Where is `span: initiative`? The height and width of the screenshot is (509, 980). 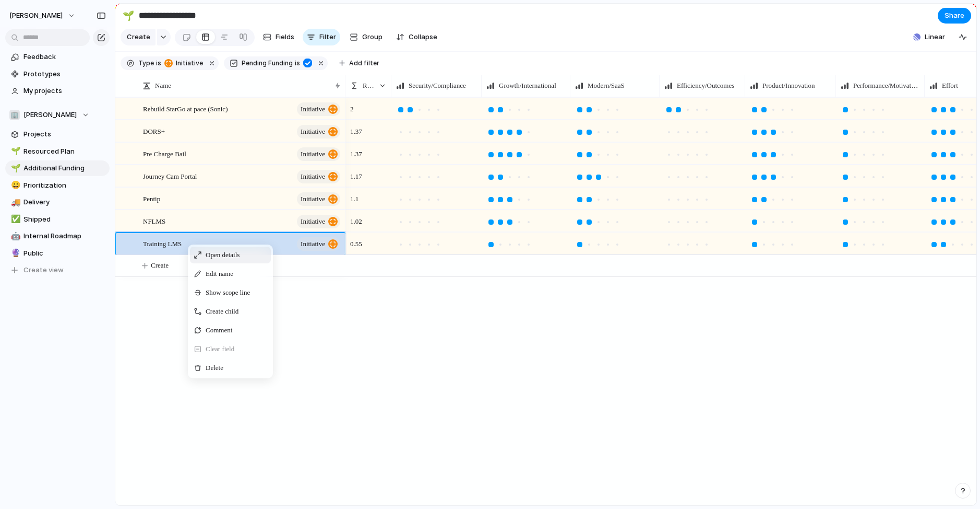
span: initiative is located at coordinates (188, 63).